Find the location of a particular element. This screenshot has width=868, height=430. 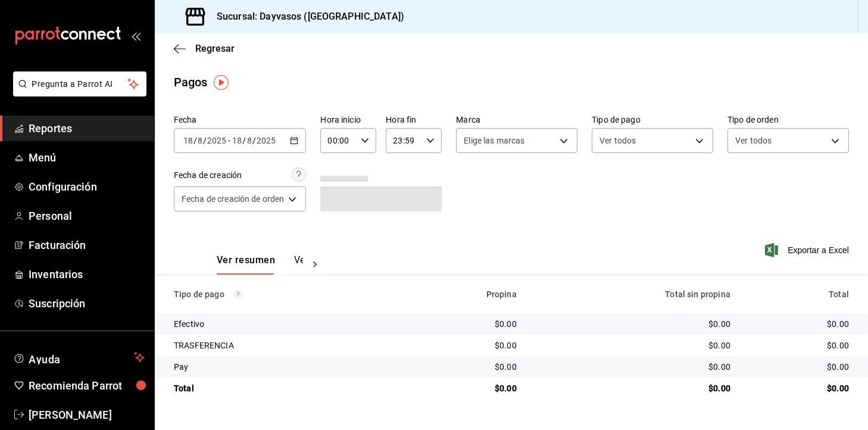

span: Regresar is located at coordinates (215, 48).